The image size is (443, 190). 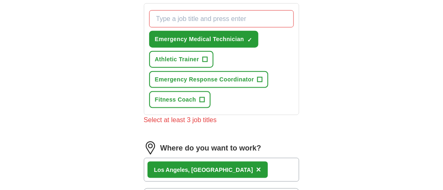 I want to click on div: Select at least 3 job titles, so click(x=222, y=120).